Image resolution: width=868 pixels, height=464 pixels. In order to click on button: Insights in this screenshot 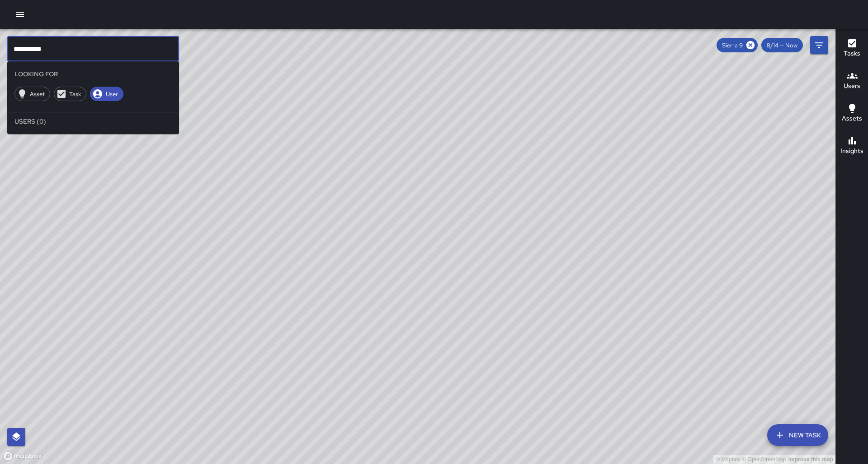, I will do `click(851, 147)`.